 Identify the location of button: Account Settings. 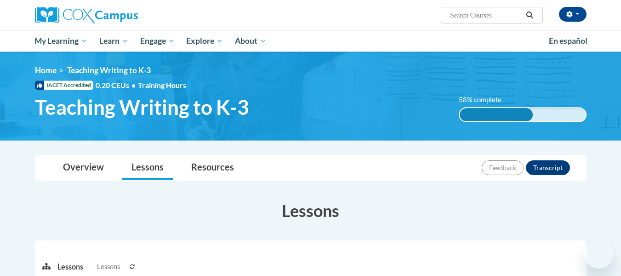
(573, 14).